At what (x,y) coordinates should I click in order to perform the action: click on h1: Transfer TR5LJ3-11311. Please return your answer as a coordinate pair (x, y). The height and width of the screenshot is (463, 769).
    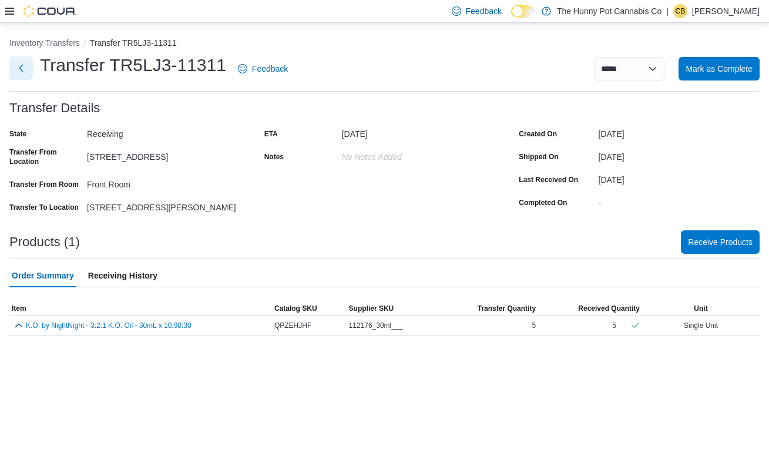
    Looking at the image, I should click on (133, 65).